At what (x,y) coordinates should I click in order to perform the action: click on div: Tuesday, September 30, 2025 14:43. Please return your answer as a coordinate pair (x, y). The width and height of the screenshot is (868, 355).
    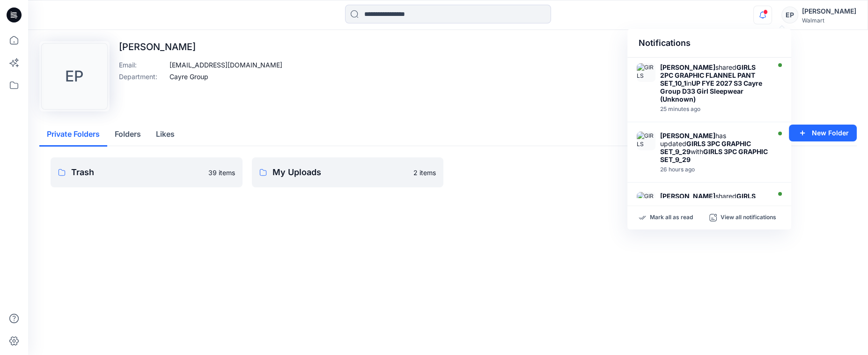
    Looking at the image, I should click on (714, 169).